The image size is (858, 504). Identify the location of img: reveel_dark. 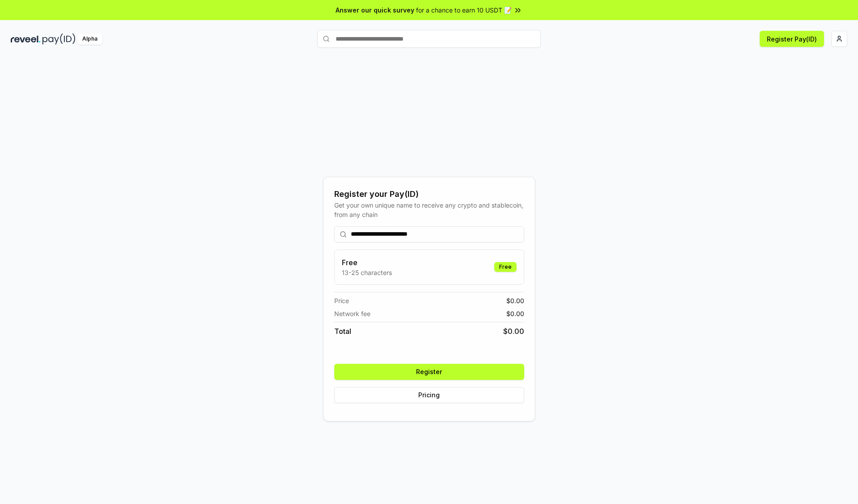
(25, 39).